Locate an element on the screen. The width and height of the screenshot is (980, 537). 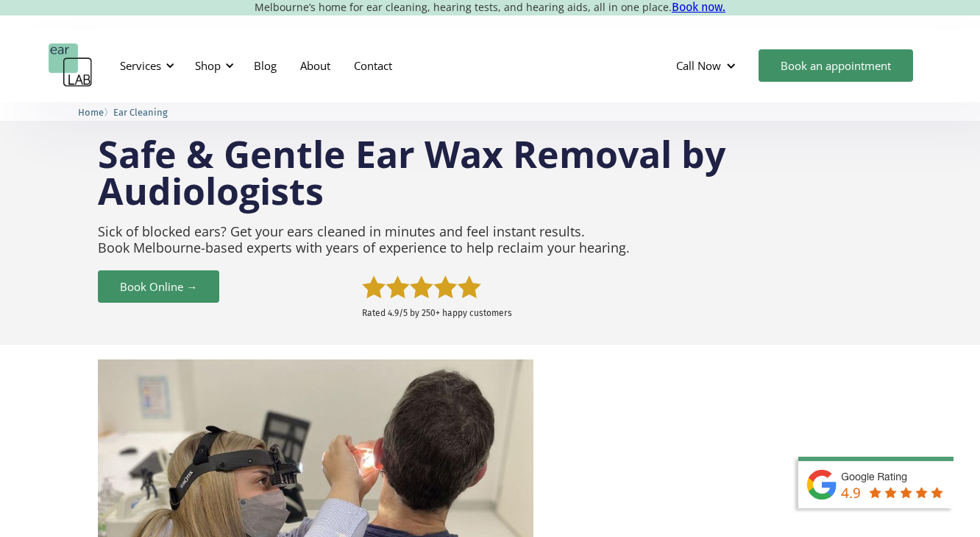
a: Book an appointment is located at coordinates (836, 65).